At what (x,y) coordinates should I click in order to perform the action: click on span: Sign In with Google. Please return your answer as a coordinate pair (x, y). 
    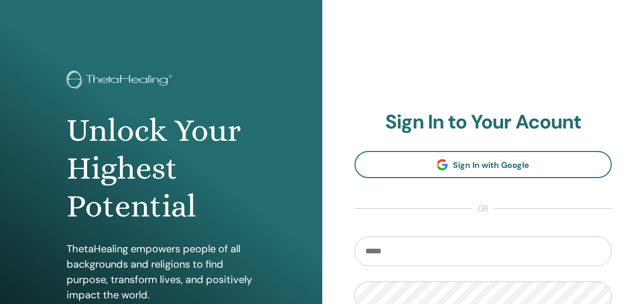
    Looking at the image, I should click on (491, 165).